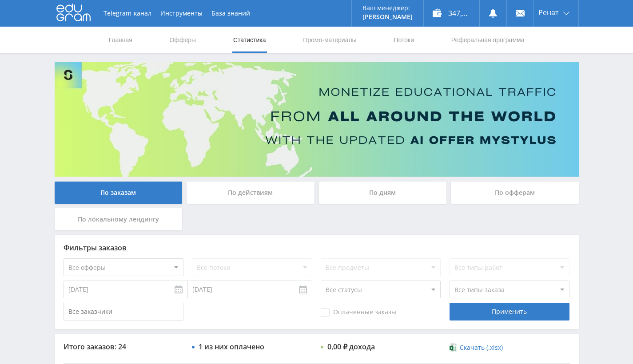 The image size is (633, 364). Describe the element at coordinates (118, 219) in the screenshot. I see `div: По локальному лендингу` at that location.